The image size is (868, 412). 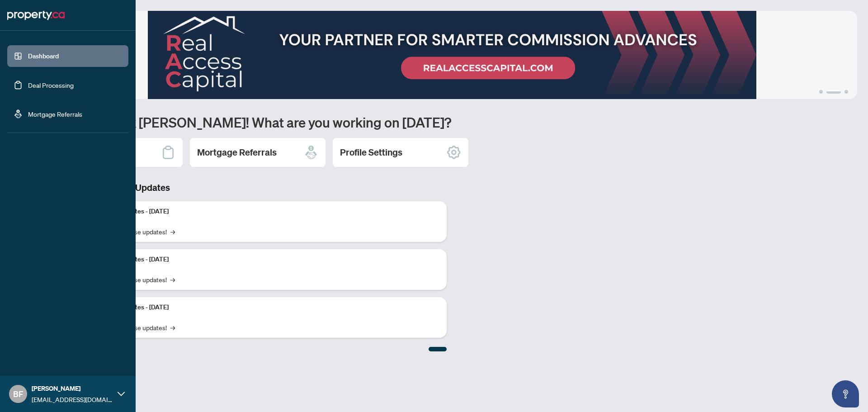 What do you see at coordinates (36, 16) in the screenshot?
I see `img: logo` at bounding box center [36, 16].